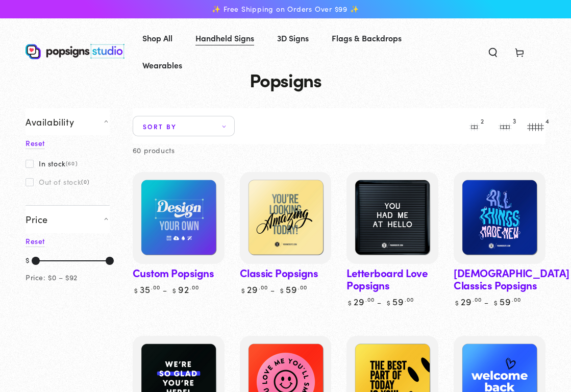 Image resolution: width=571 pixels, height=392 pixels. I want to click on a: Custom PopsignsCustom Popsigns, so click(179, 218).